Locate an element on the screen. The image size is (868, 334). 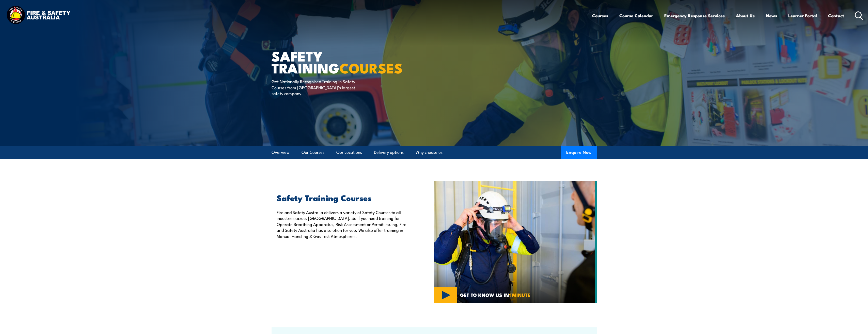
a: Learner Portal is located at coordinates (803, 16).